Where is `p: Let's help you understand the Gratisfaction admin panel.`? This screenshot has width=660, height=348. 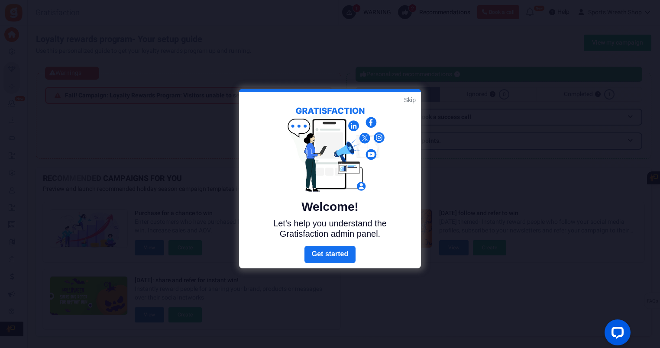 p: Let's help you understand the Gratisfaction admin panel. is located at coordinates (330, 229).